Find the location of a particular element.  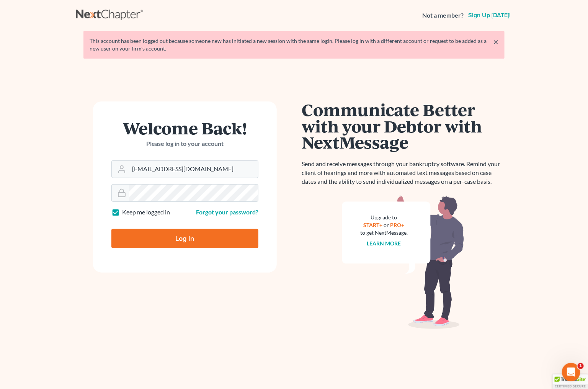

div: to get NextMessage. is located at coordinates (384, 233).